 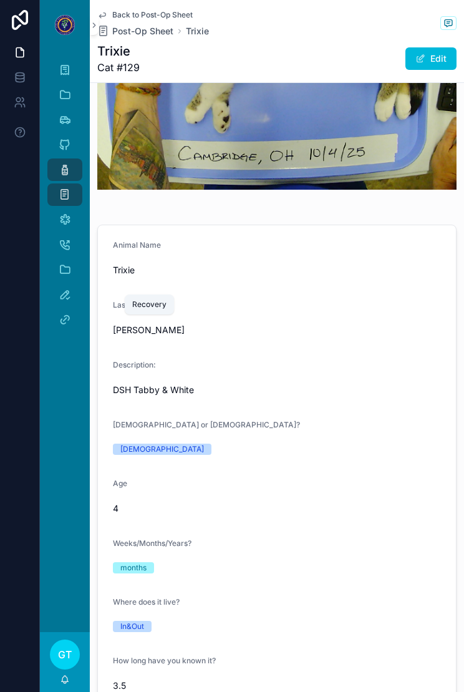 I want to click on div: scrollable content, so click(x=65, y=198).